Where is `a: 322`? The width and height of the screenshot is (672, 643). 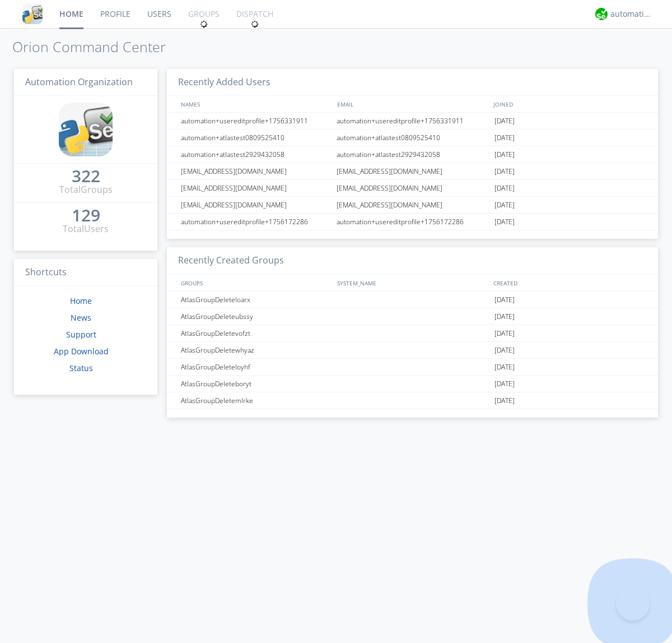
a: 322 is located at coordinates (86, 177).